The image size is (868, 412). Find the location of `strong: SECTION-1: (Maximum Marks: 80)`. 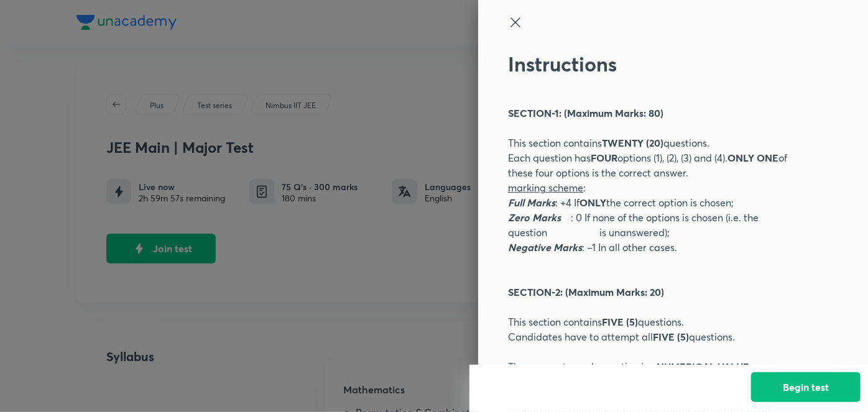

strong: SECTION-1: (Maximum Marks: 80) is located at coordinates (585, 113).